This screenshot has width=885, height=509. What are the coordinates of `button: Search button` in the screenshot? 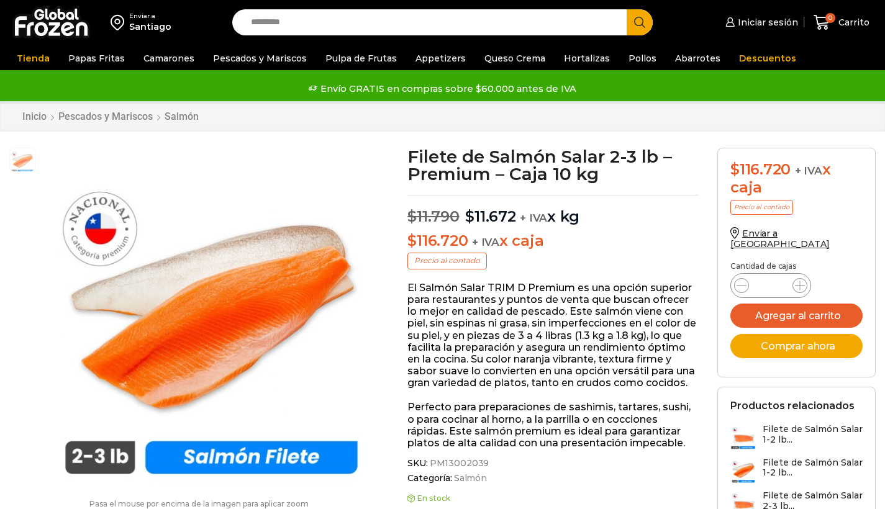 It's located at (640, 22).